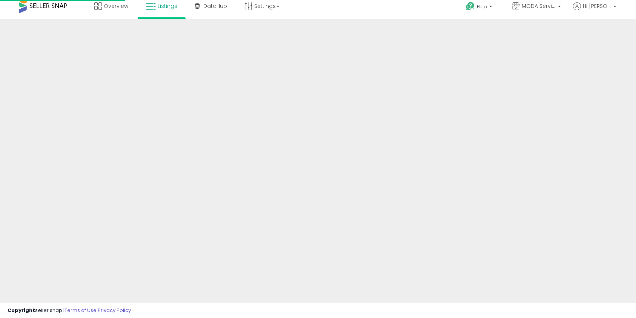  Describe the element at coordinates (114, 310) in the screenshot. I see `a: Privacy Policy` at that location.